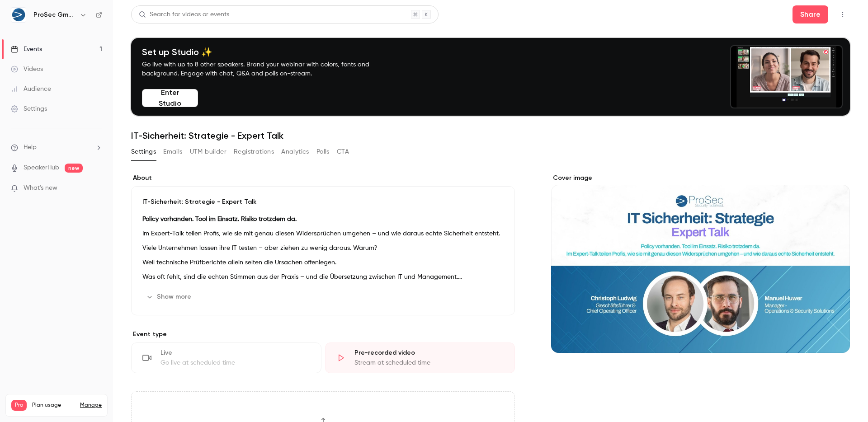 The width and height of the screenshot is (868, 422). I want to click on button: Polls, so click(323, 152).